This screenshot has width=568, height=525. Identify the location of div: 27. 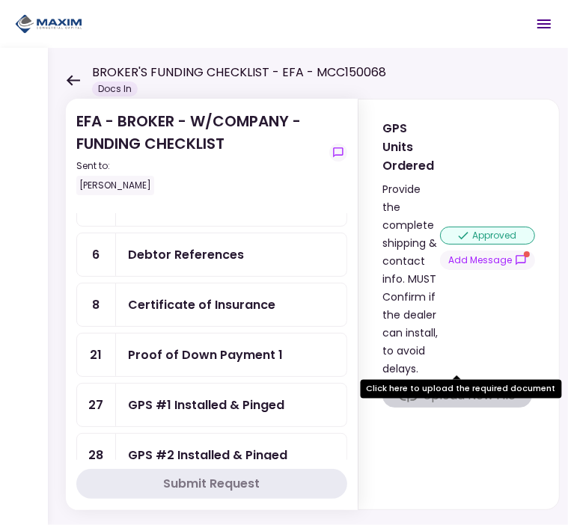
(97, 405).